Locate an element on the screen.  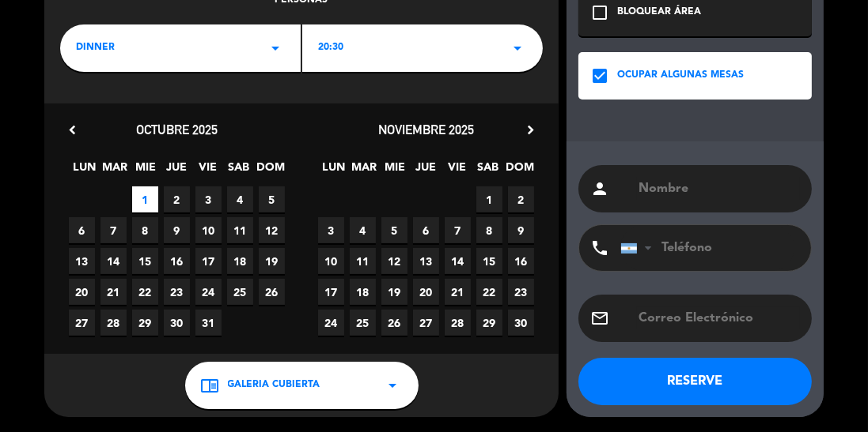
span: GALERIA CUBIERTA is located at coordinates (274, 385).